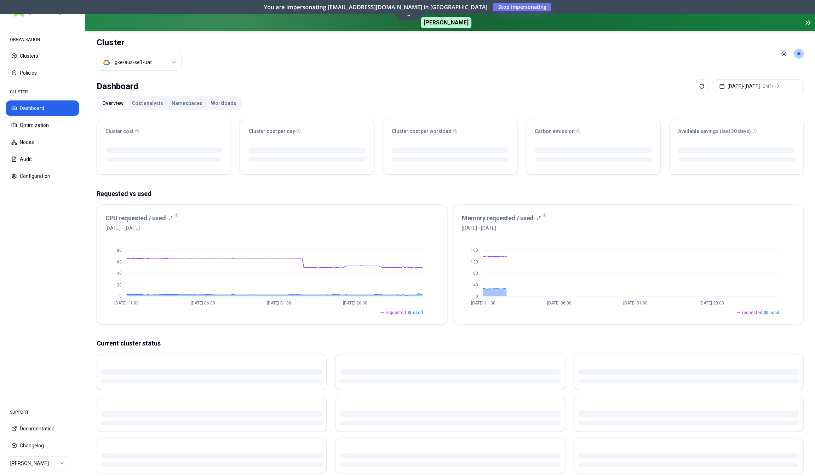  I want to click on h3: Memory requested / used, so click(498, 218).